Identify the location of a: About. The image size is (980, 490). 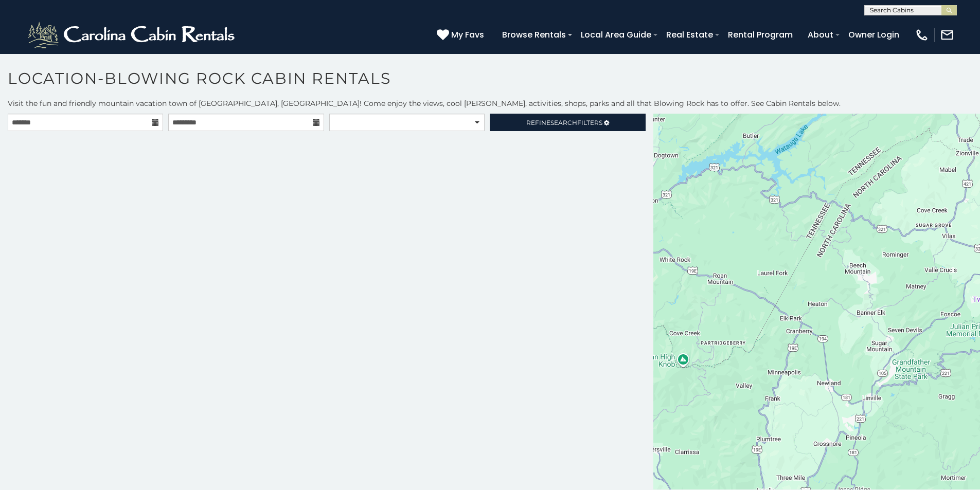
(820, 34).